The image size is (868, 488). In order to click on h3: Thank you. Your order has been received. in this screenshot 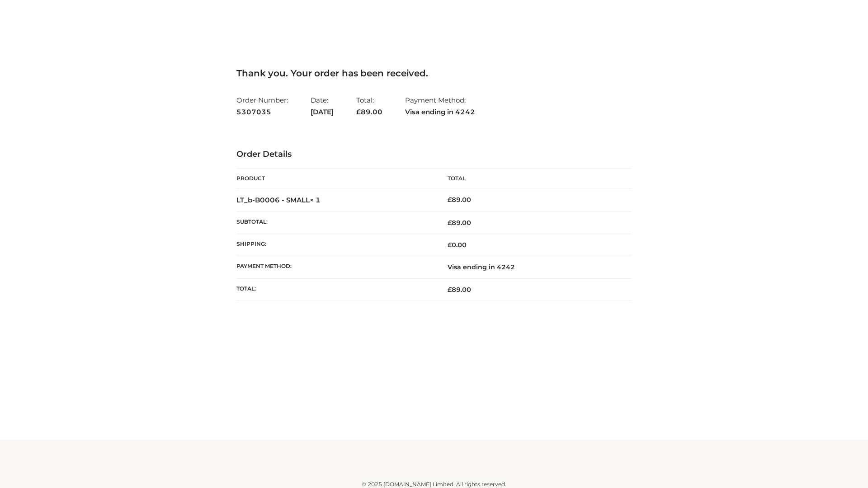, I will do `click(434, 73)`.